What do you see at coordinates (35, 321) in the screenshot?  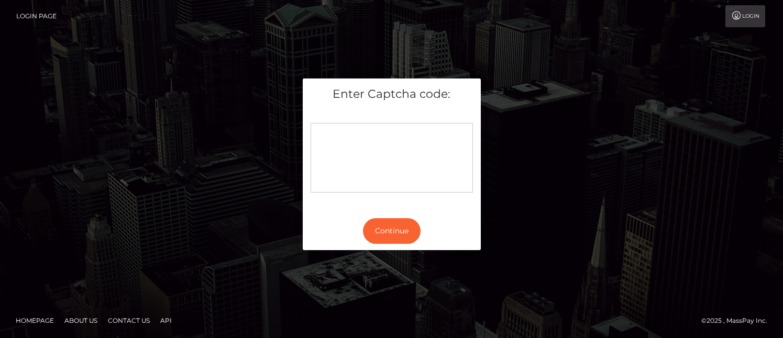 I see `a: Homepage` at bounding box center [35, 321].